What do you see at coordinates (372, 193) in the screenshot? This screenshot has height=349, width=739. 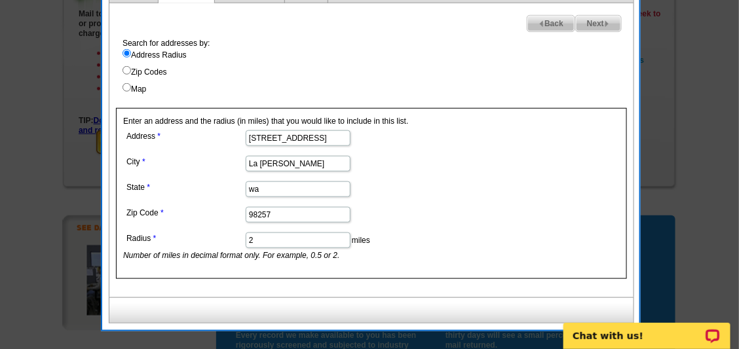 I see `div: Enter an address and the radius (in miles) that you would like to include in this list.` at bounding box center [372, 193].